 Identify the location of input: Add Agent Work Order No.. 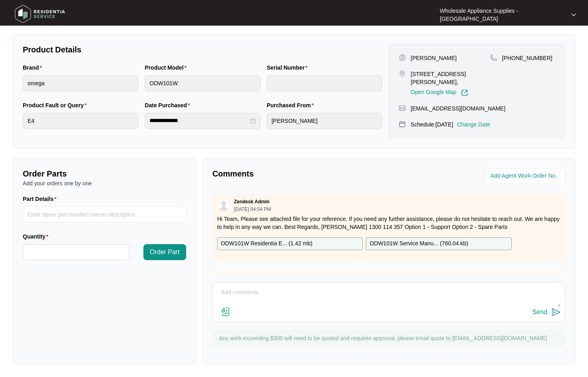
(526, 176).